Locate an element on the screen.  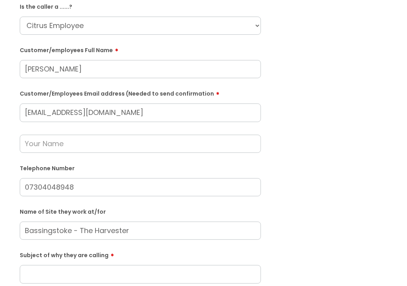
label: Customer/Employees Email address (Needed to send confirmation is located at coordinates (140, 92).